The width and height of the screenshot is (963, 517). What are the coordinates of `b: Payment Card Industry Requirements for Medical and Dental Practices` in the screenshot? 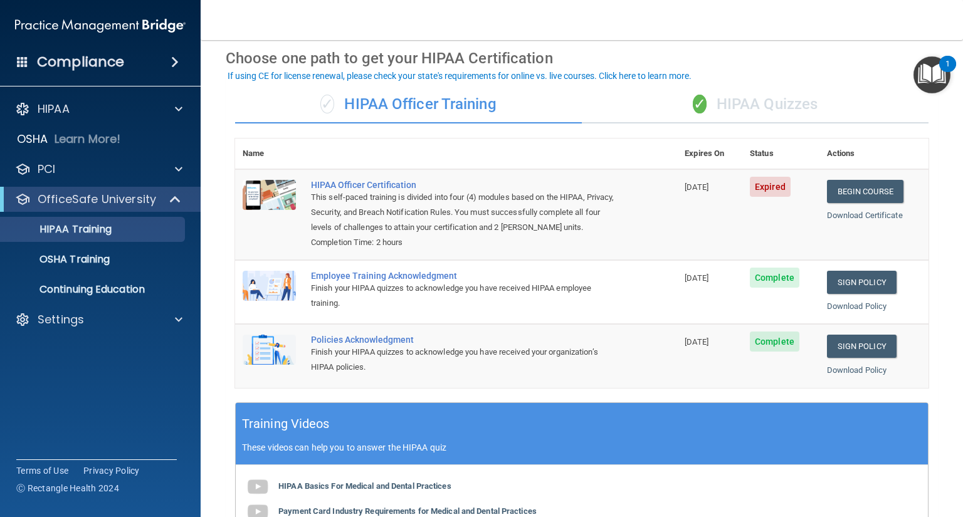 It's located at (408, 511).